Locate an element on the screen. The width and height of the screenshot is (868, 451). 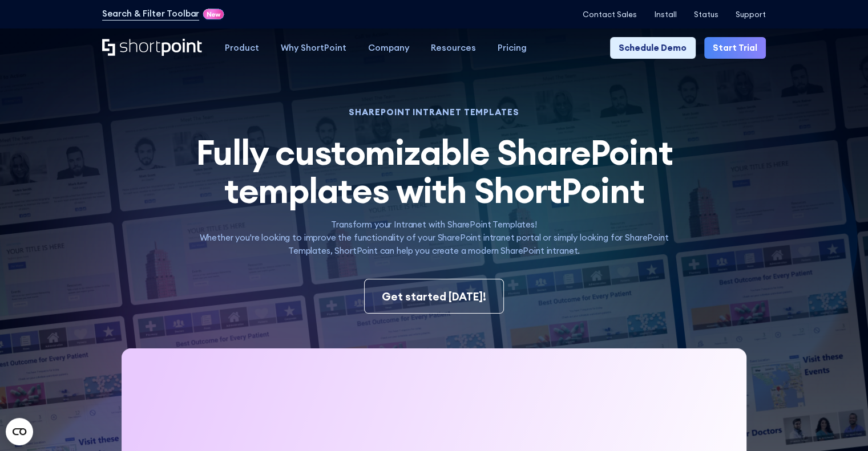
div: Product is located at coordinates (242, 48).